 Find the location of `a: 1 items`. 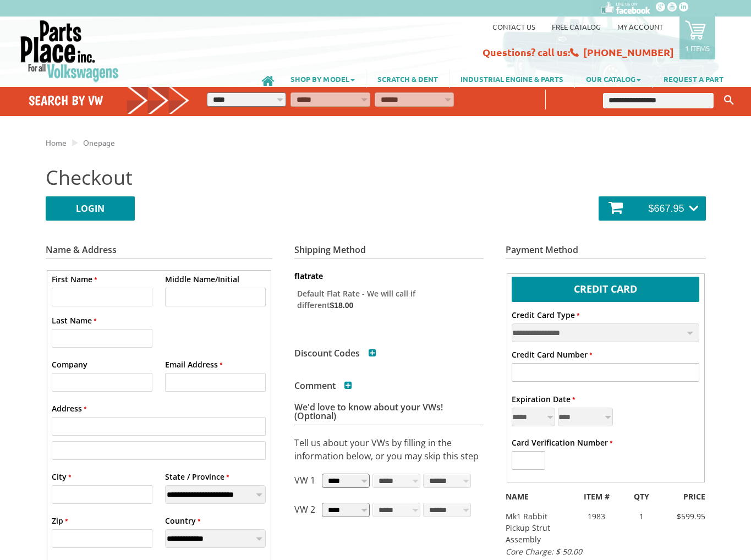

a: 1 items is located at coordinates (697, 38).